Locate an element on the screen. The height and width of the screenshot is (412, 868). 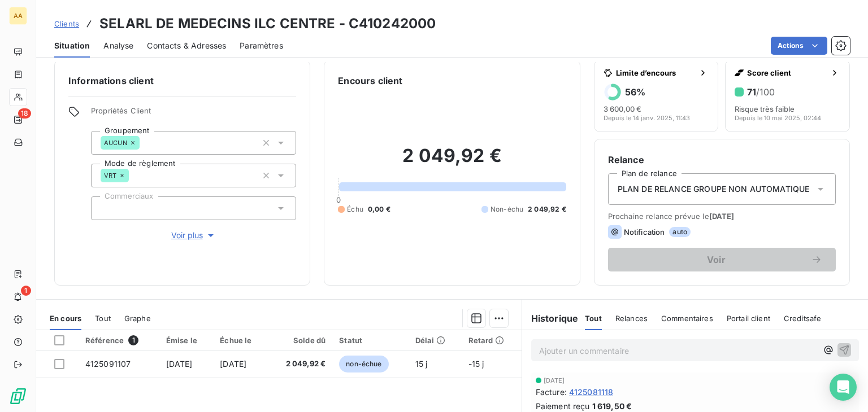
h6: Informations client is located at coordinates (182, 81).